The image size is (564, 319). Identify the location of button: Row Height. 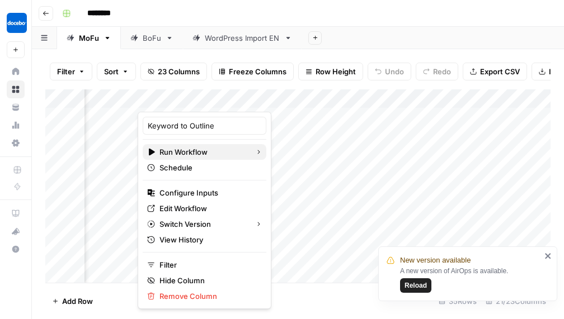
(331, 72).